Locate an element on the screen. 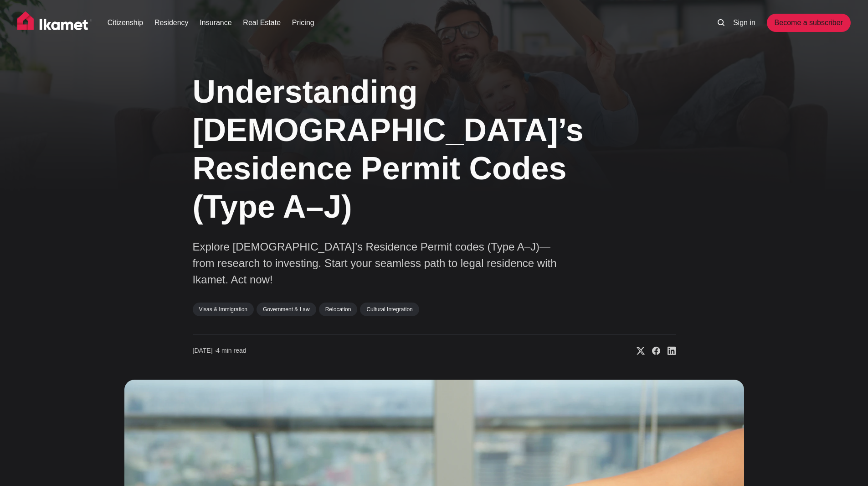 The image size is (868, 486). a: Sign in is located at coordinates (744, 23).